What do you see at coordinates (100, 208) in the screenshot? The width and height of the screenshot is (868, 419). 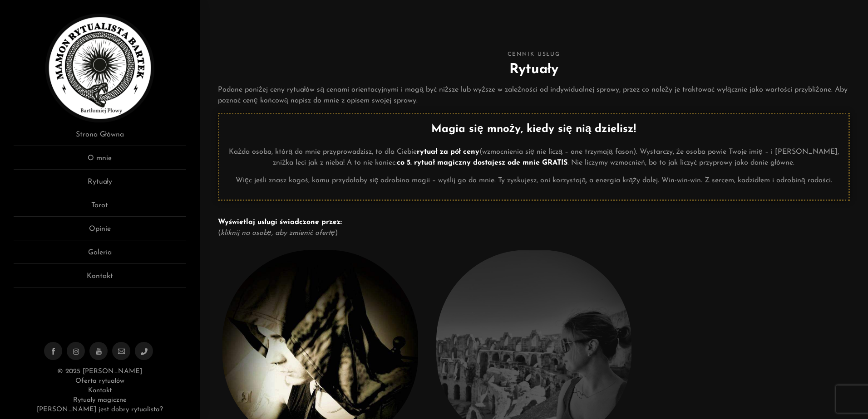 I see `a: Tarot` at bounding box center [100, 208].